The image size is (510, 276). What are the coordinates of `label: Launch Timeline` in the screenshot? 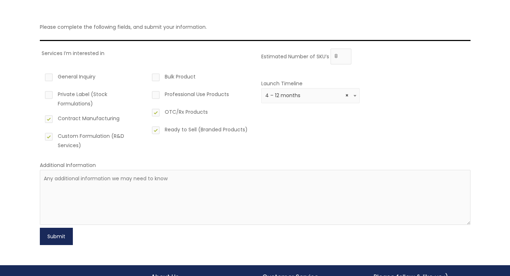 It's located at (282, 83).